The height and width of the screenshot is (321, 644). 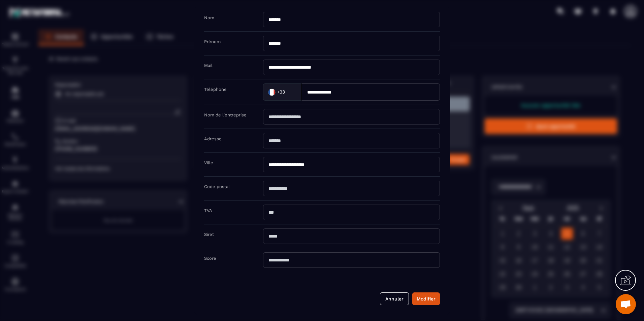 I want to click on label: Adresse, so click(x=213, y=138).